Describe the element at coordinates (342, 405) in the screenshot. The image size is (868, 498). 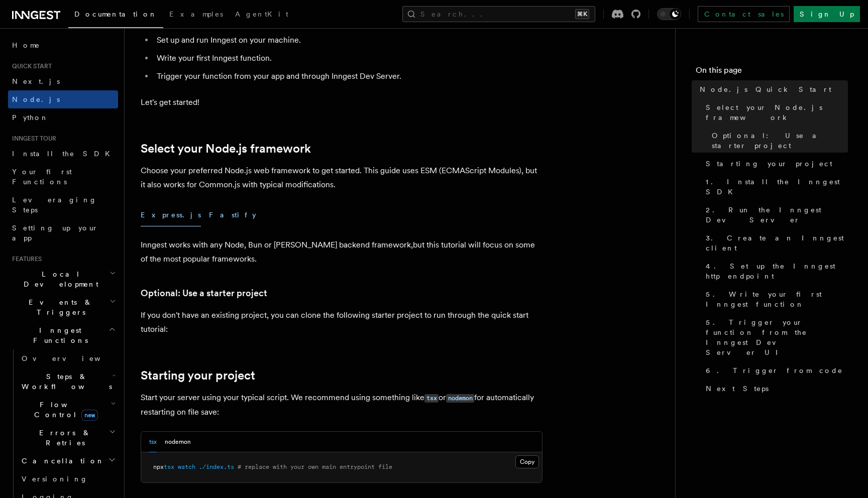
I see `p: Start your server using your typical script. We recommend using something like or for automatical...` at that location.